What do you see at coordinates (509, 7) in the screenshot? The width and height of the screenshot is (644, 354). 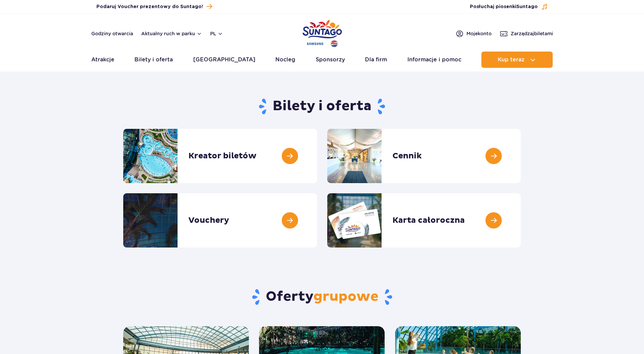 I see `button: Posłuchaj piosenkiSuntago` at bounding box center [509, 7].